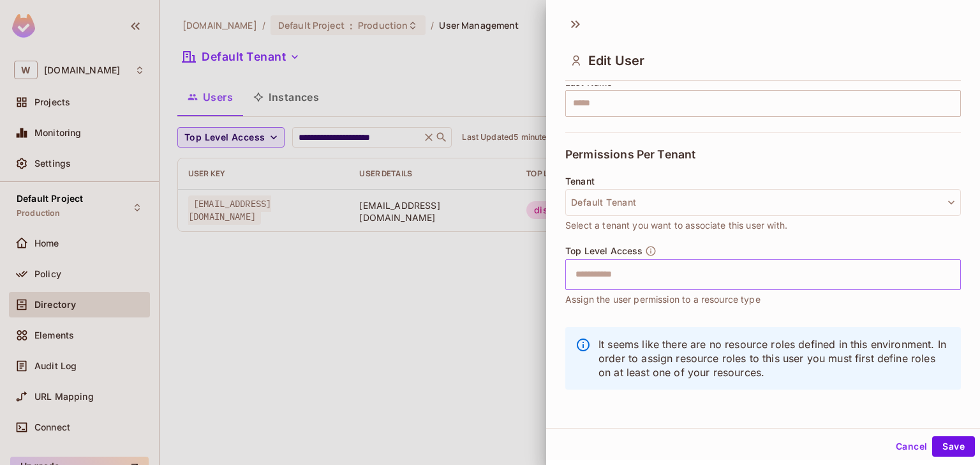 The height and width of the screenshot is (465, 980). I want to click on span: Permissions Per Tenant, so click(630, 154).